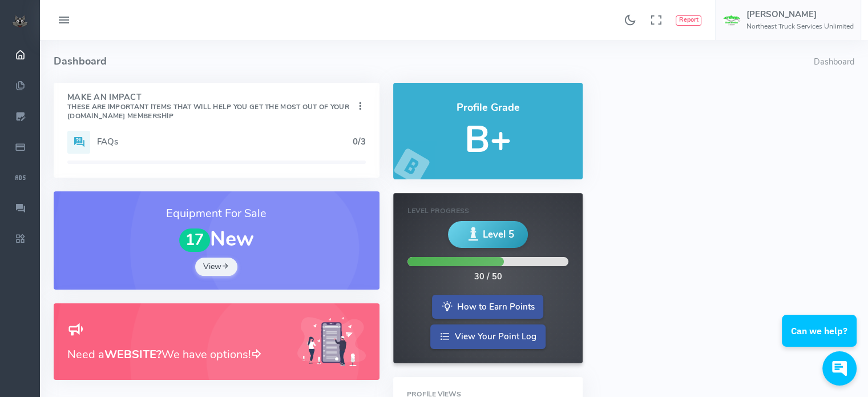  What do you see at coordinates (499, 234) in the screenshot?
I see `span: Level 5` at bounding box center [499, 234].